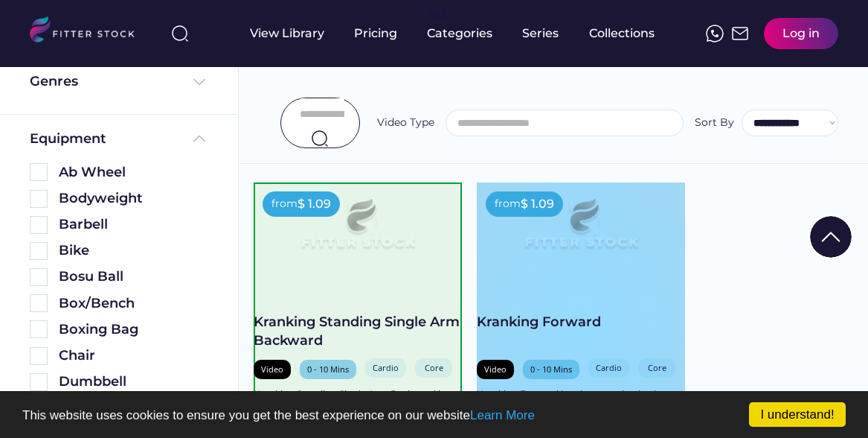 The height and width of the screenshot is (438, 868). What do you see at coordinates (460, 33) in the screenshot?
I see `div: Categories` at bounding box center [460, 33].